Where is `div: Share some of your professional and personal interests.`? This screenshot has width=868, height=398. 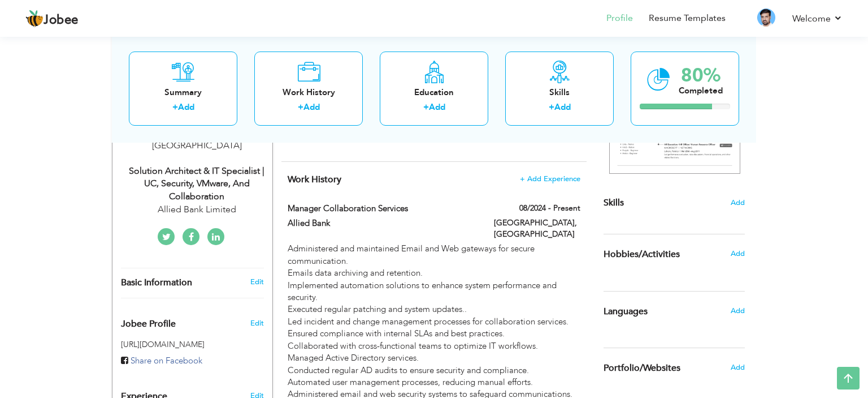 div: Share some of your professional and personal interests. is located at coordinates (674, 254).